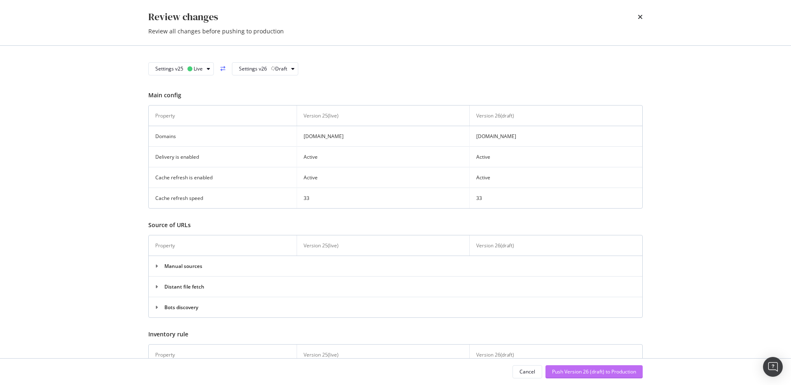 This screenshot has width=791, height=385. What do you see at coordinates (396, 266) in the screenshot?
I see `td: Manual sources` at bounding box center [396, 266].